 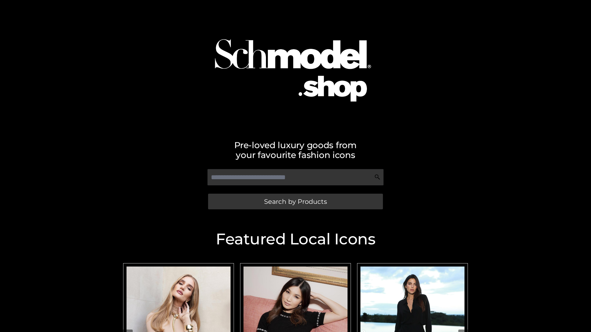 What do you see at coordinates (295, 150) in the screenshot?
I see `h2: Pre-loved luxury goods from your favourite fashion icons` at bounding box center [295, 150].